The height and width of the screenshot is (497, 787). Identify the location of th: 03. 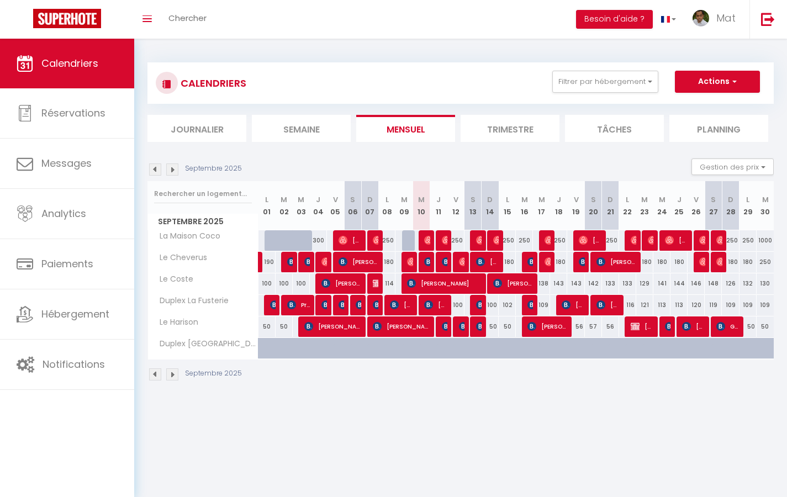
(301, 206).